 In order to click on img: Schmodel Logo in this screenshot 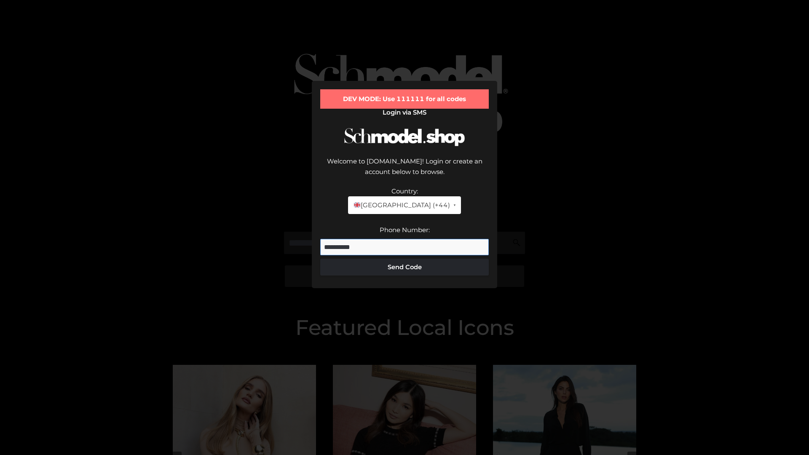, I will do `click(404, 137)`.